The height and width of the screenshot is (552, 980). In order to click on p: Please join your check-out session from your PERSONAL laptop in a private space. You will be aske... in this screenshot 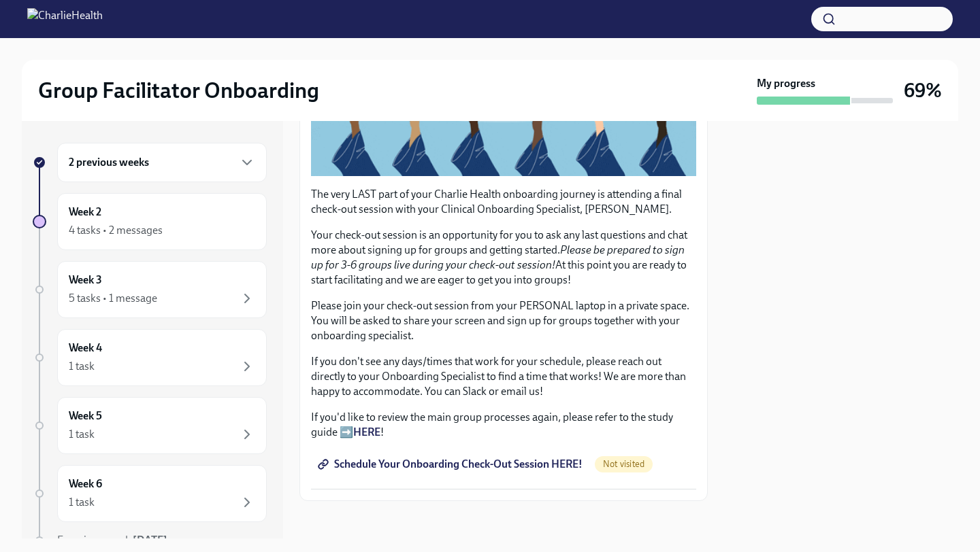, I will do `click(504, 321)`.